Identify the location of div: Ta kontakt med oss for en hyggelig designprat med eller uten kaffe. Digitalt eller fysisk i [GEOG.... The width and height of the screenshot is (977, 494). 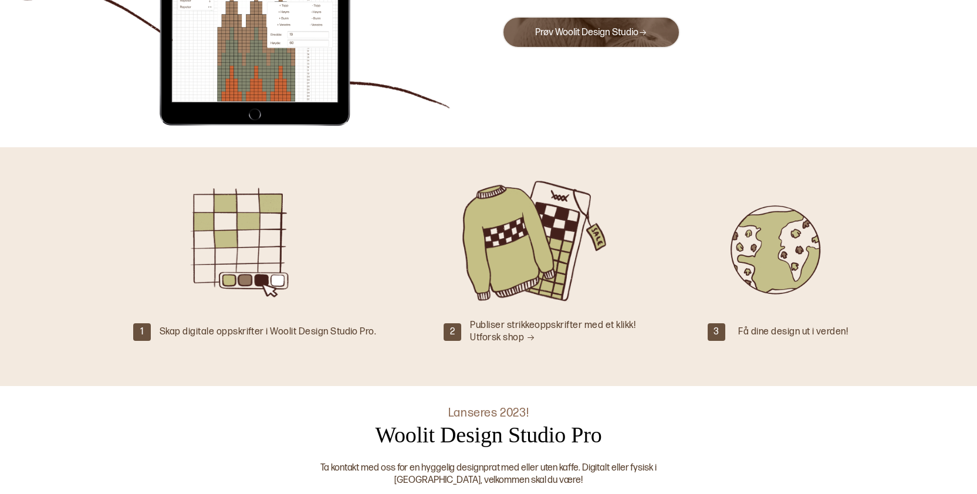
(488, 475).